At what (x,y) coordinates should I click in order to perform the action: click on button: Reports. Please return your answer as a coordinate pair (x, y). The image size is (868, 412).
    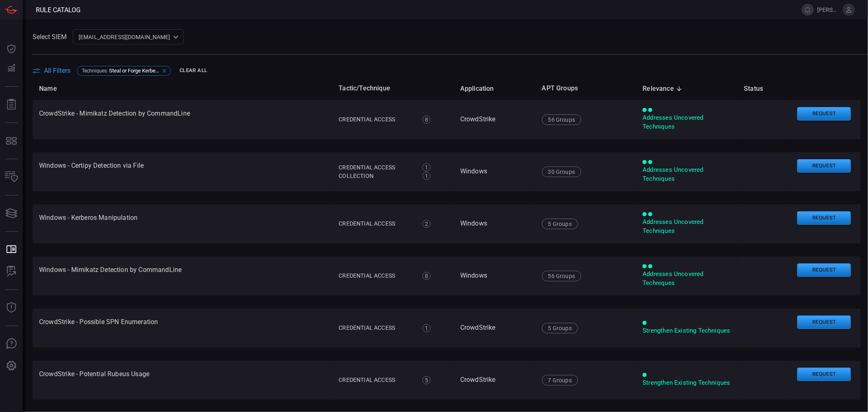
    Looking at the image, I should click on (11, 105).